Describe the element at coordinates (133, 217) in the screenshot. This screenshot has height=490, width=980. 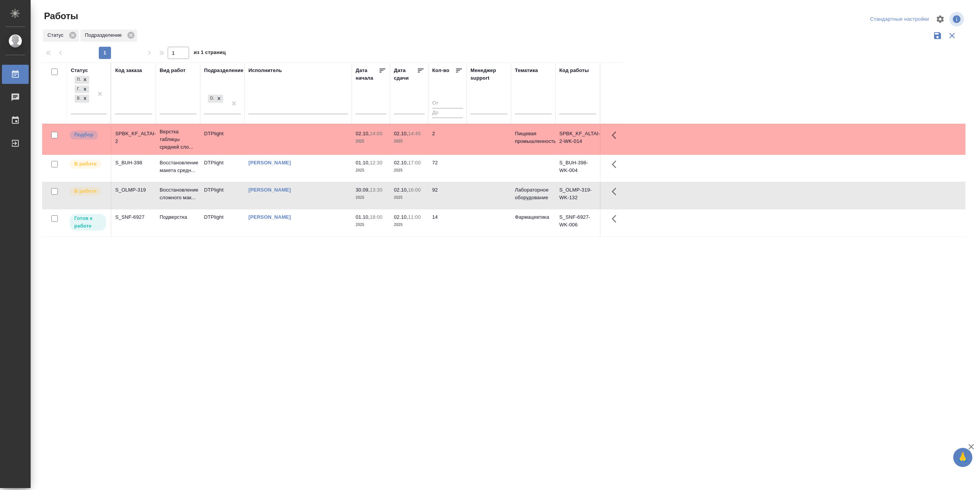
I see `div: S_SNF-6927` at that location.